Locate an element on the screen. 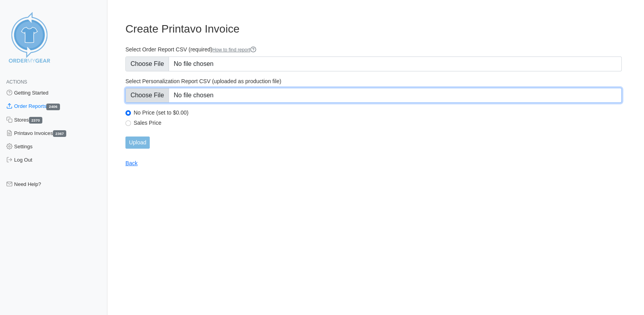  span: 2367 is located at coordinates (59, 133).